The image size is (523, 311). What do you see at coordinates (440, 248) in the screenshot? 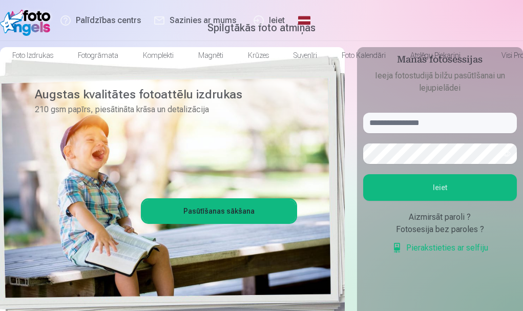
I see `a: Pierakstieties ar selfiju` at bounding box center [440, 248].